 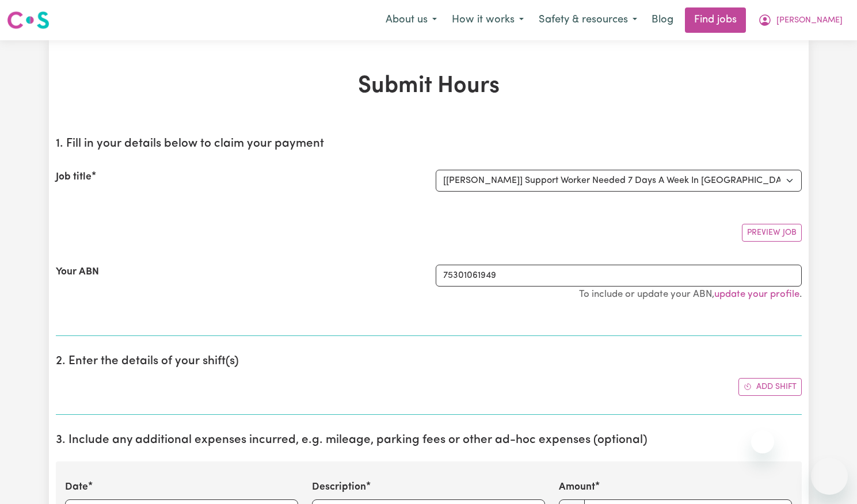 What do you see at coordinates (29, 20) in the screenshot?
I see `img: Careseekers logo` at bounding box center [29, 20].